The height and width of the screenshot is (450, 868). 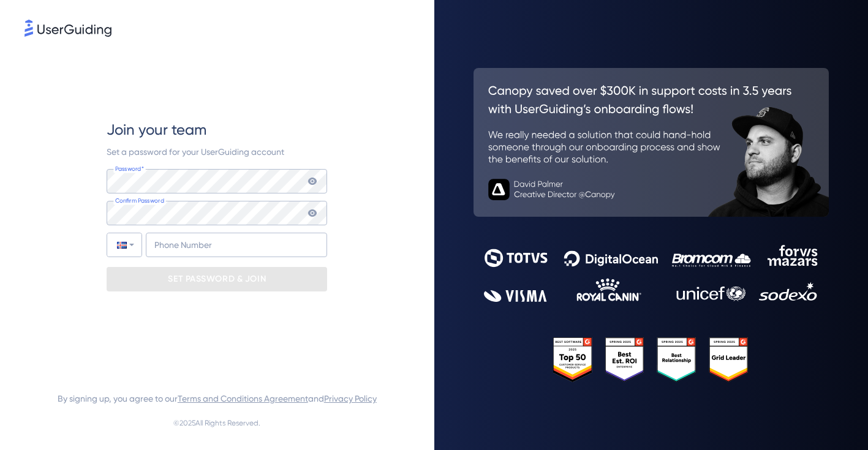 What do you see at coordinates (651, 273) in the screenshot?
I see `img: 9302ce2ac39453076f5bc0f2f2ca889b.svg` at bounding box center [651, 273].